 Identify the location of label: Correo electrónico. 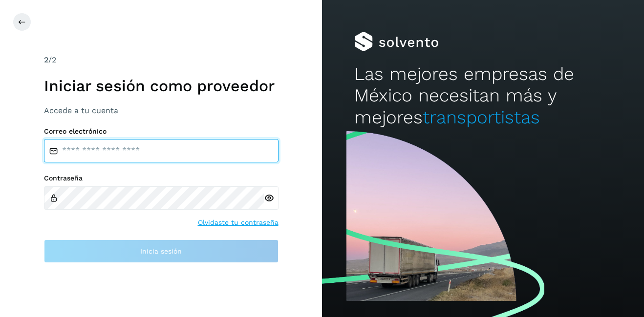
(161, 131).